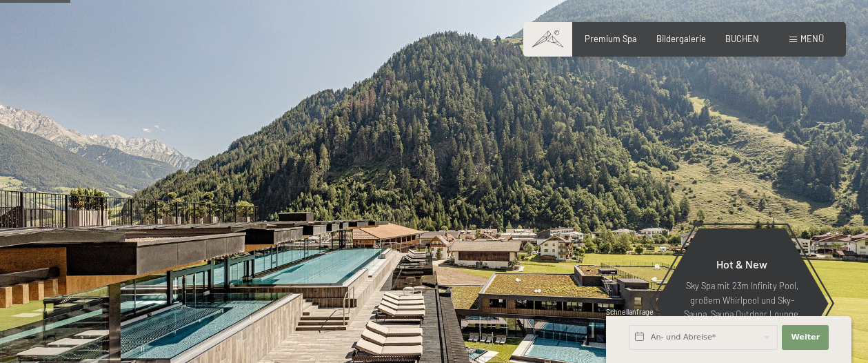  I want to click on a: BUCHEN, so click(742, 39).